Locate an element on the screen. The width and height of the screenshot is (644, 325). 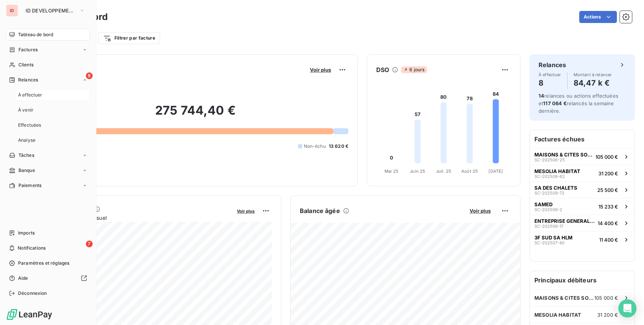
span: Déconnexion is located at coordinates (32, 293).